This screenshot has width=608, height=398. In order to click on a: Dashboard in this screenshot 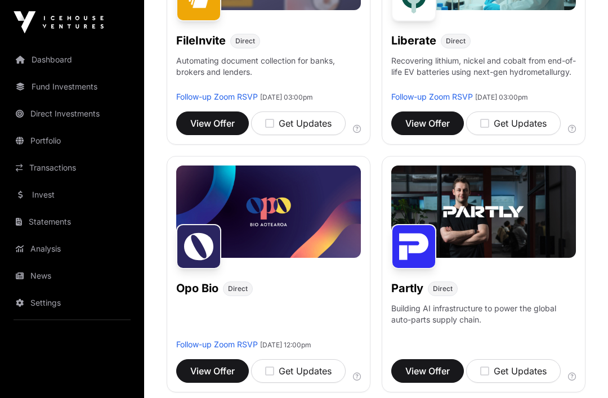, I will do `click(72, 60)`.